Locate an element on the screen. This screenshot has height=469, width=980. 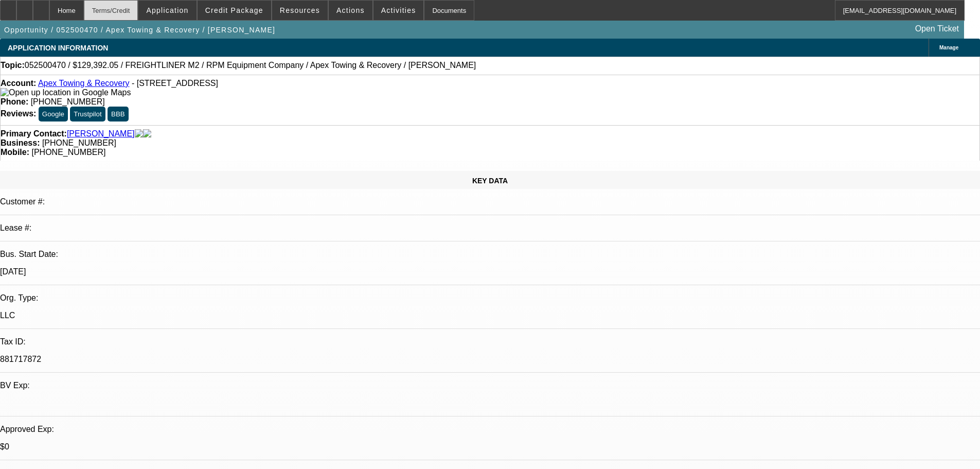
span: KEY DATA is located at coordinates (490, 180).